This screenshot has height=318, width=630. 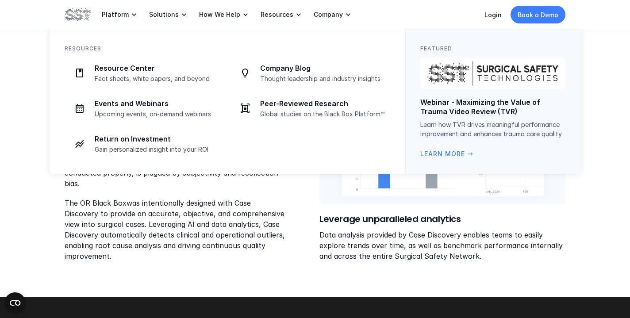 I want to click on p: Company Blog, so click(x=323, y=68).